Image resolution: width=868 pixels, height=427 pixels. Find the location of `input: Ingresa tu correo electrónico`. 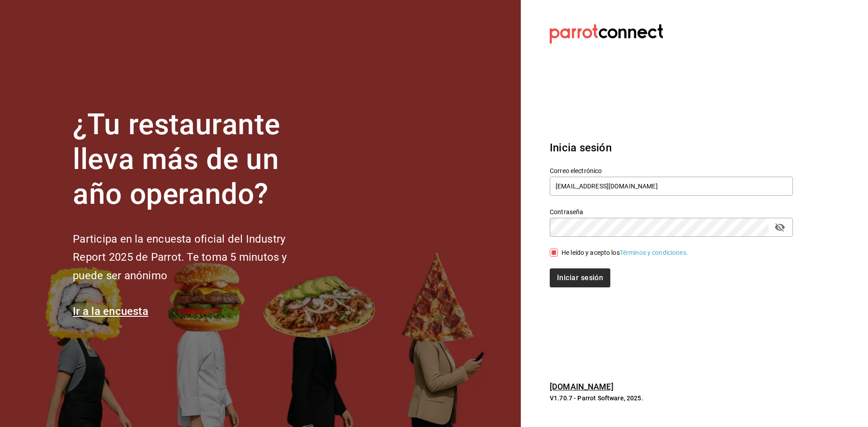

input: Ingresa tu correo electrónico is located at coordinates (671, 186).